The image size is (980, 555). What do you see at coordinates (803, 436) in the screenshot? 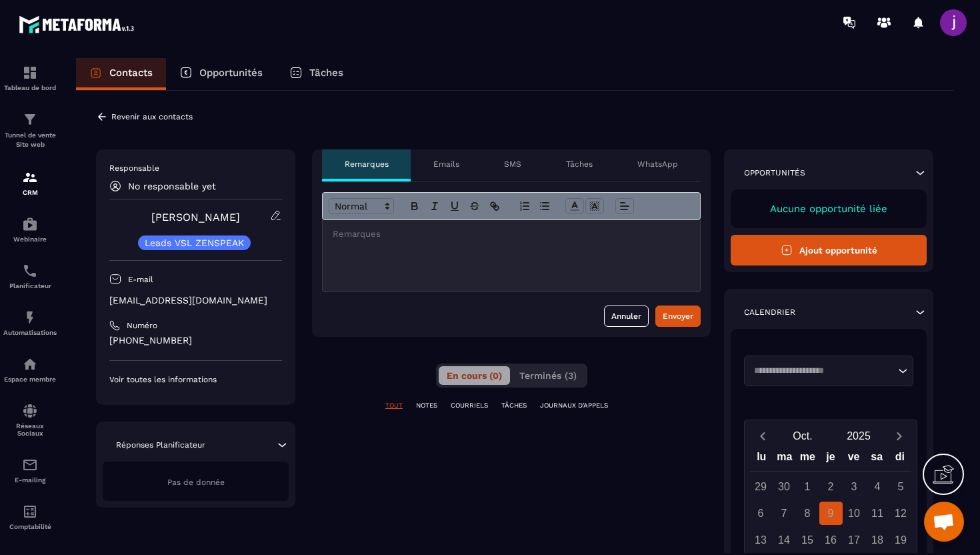
I see `button: Open months overlay` at bounding box center [803, 436].